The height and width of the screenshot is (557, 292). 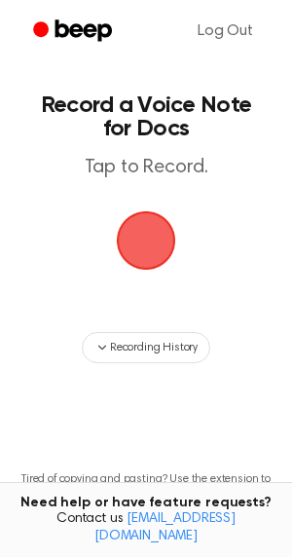 I want to click on a: Log Out, so click(x=225, y=31).